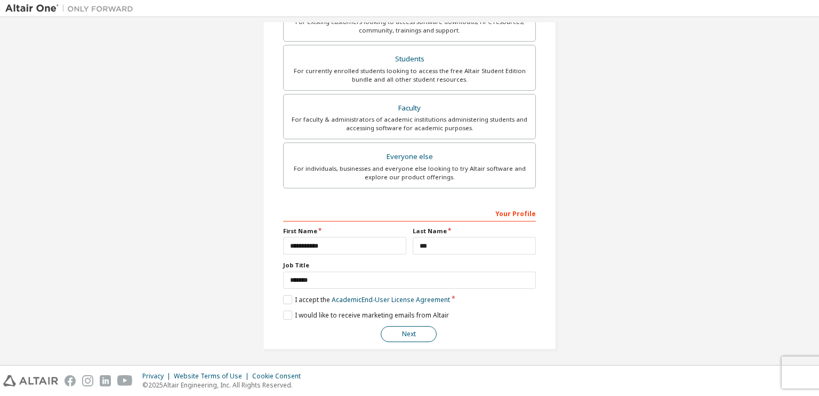  Describe the element at coordinates (224, 384) in the screenshot. I see `p: © 2025 Altair Engineering, Inc. All Rights Reserved.` at that location.